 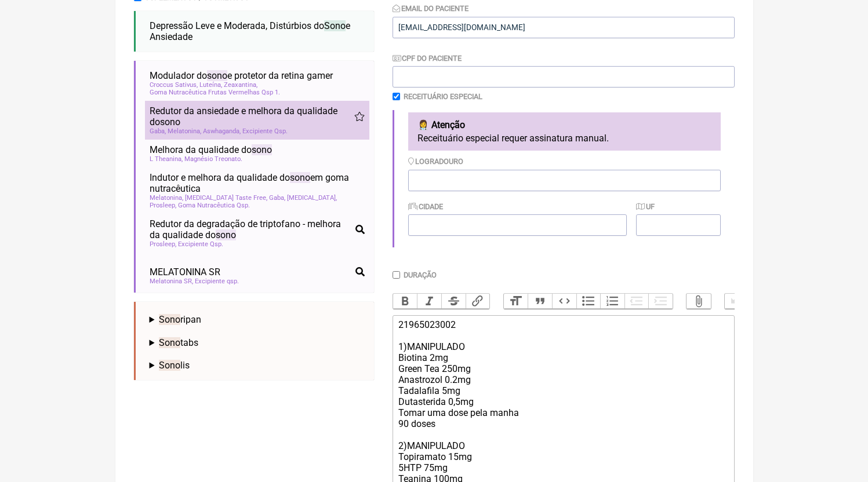 What do you see at coordinates (564, 125) in the screenshot?
I see `h4: 👩‍⚕️ Atenção` at bounding box center [564, 125].